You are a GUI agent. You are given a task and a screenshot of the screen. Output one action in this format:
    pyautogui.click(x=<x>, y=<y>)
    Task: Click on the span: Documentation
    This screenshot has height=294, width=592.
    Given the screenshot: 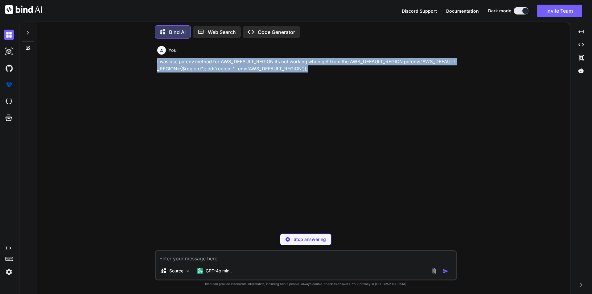 What is the action you would take?
    pyautogui.click(x=463, y=11)
    